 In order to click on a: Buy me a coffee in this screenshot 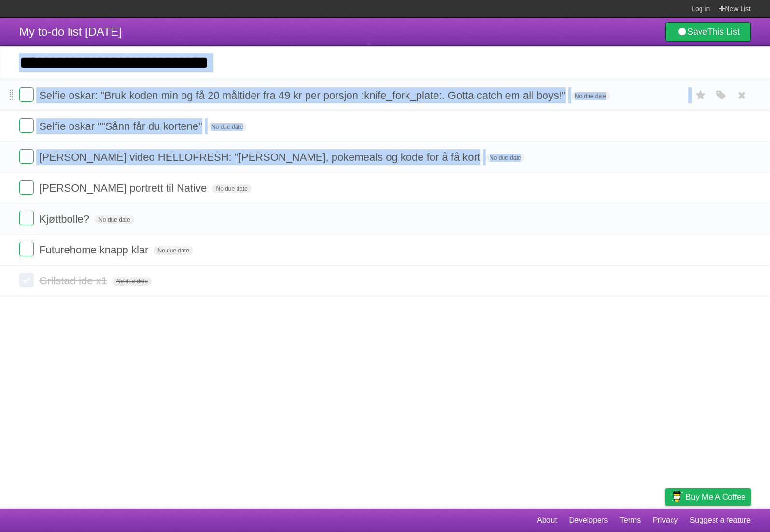, I will do `click(708, 497)`.